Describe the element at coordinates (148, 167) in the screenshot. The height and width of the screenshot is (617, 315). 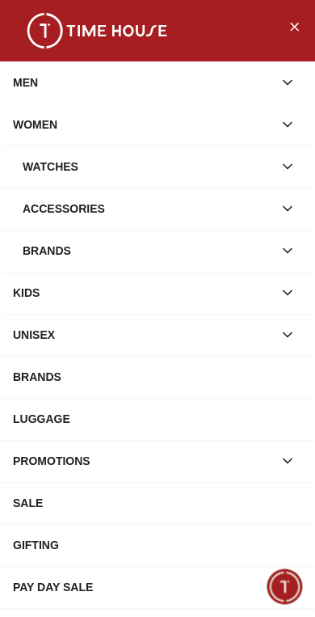
I see `div: Watches` at that location.